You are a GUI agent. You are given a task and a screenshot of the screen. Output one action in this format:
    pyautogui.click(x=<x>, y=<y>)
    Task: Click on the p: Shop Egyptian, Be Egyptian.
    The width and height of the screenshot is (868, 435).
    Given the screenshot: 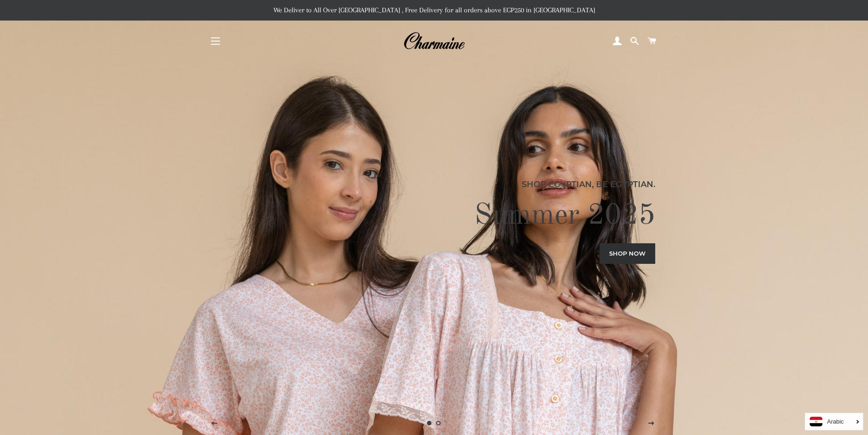 What is the action you would take?
    pyautogui.click(x=434, y=184)
    